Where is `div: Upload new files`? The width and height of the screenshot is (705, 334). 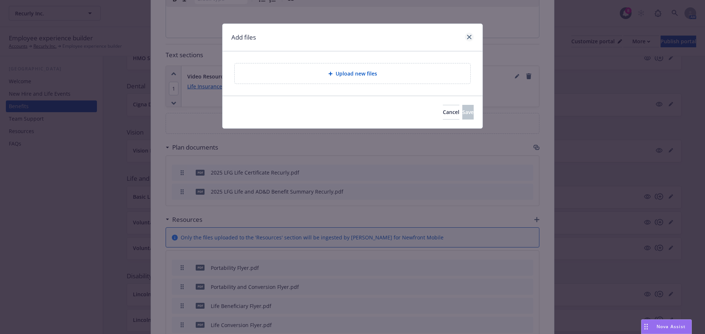
div: Upload new files is located at coordinates (352, 73).